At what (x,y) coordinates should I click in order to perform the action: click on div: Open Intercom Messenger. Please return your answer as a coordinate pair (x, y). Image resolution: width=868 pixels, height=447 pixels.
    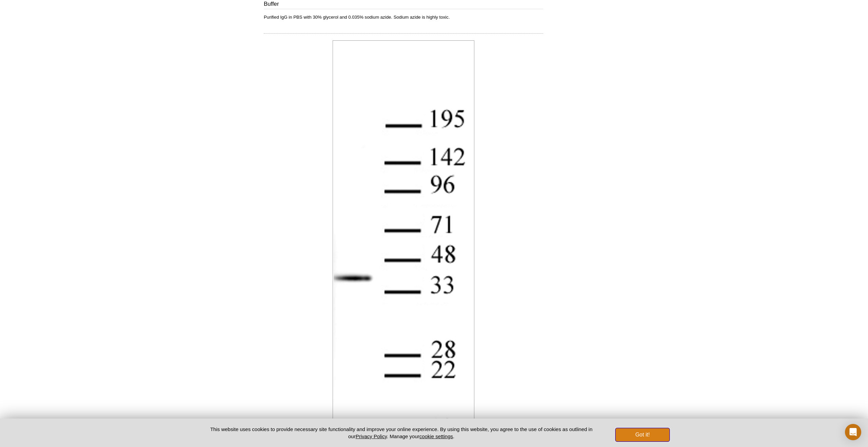
    Looking at the image, I should click on (853, 432).